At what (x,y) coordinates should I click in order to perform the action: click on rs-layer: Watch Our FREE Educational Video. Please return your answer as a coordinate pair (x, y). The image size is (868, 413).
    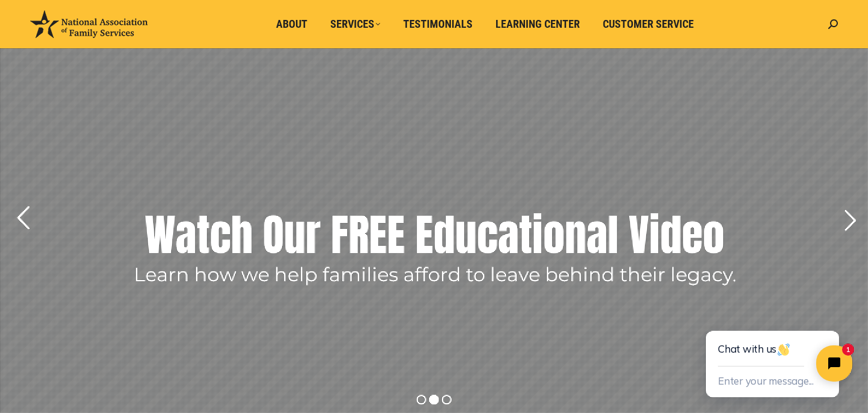
    Looking at the image, I should click on (435, 235).